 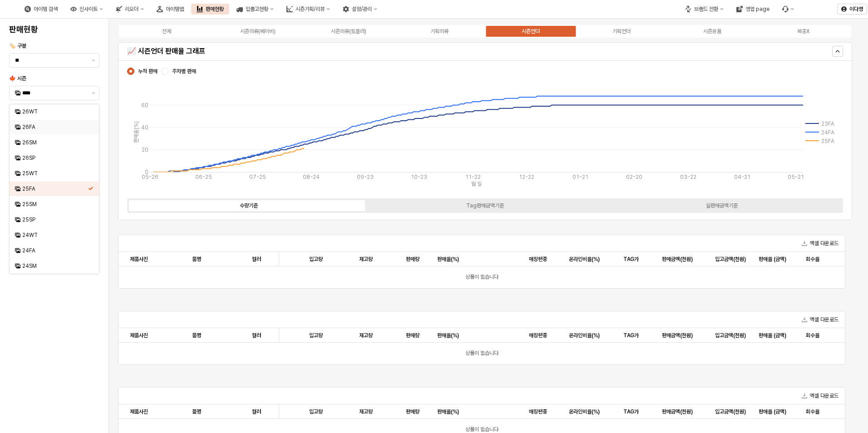 I want to click on div: 수량기준, so click(x=249, y=206).